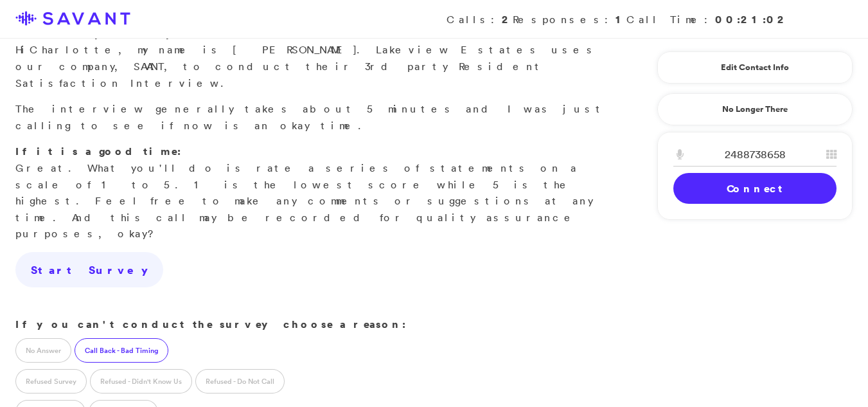 This screenshot has height=407, width=868. What do you see at coordinates (115, 33) in the screenshot?
I see `strong: When recipient responds:` at bounding box center [115, 33].